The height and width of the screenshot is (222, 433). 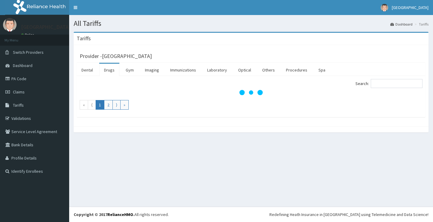 I want to click on svg: audio-loading, so click(x=251, y=93).